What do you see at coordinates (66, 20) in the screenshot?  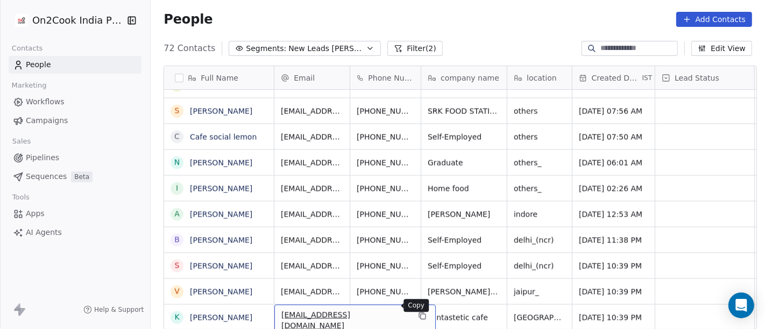 I see `button: On2Cook India Pvt. Ltd.` at bounding box center [66, 20].